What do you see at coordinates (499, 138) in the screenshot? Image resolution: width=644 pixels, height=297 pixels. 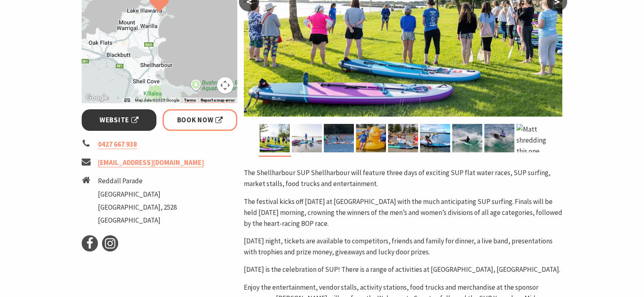 I see `img: The hotly contested open men's division` at bounding box center [499, 138].